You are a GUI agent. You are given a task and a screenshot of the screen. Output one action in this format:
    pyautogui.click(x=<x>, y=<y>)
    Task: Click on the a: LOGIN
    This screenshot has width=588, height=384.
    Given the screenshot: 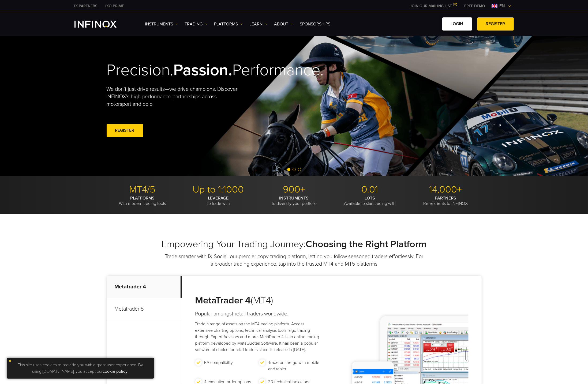 What is the action you would take?
    pyautogui.click(x=457, y=24)
    